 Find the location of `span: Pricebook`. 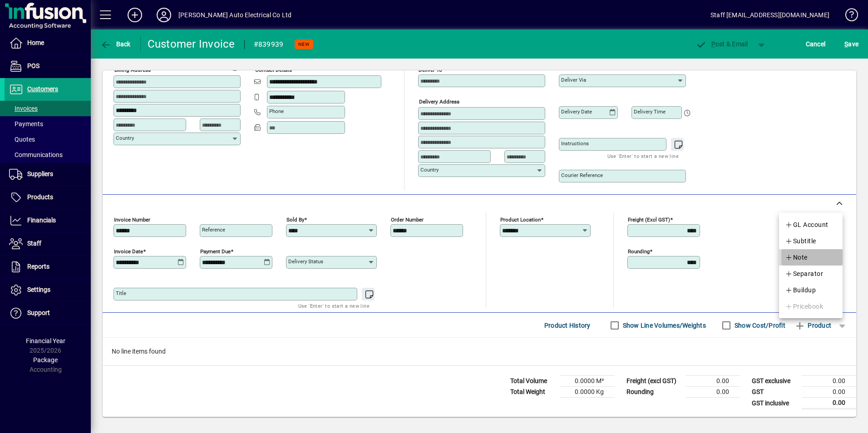

span: Pricebook is located at coordinates (804, 306).